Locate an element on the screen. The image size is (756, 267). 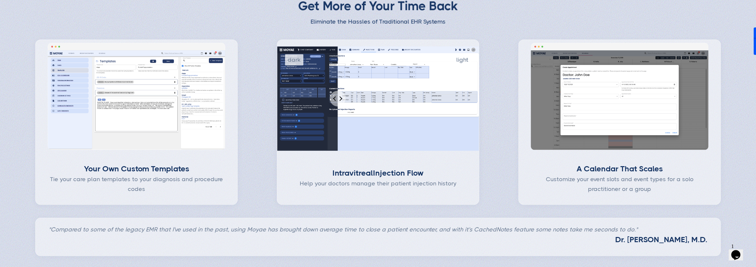
div: Injection Flow is located at coordinates (378, 173).